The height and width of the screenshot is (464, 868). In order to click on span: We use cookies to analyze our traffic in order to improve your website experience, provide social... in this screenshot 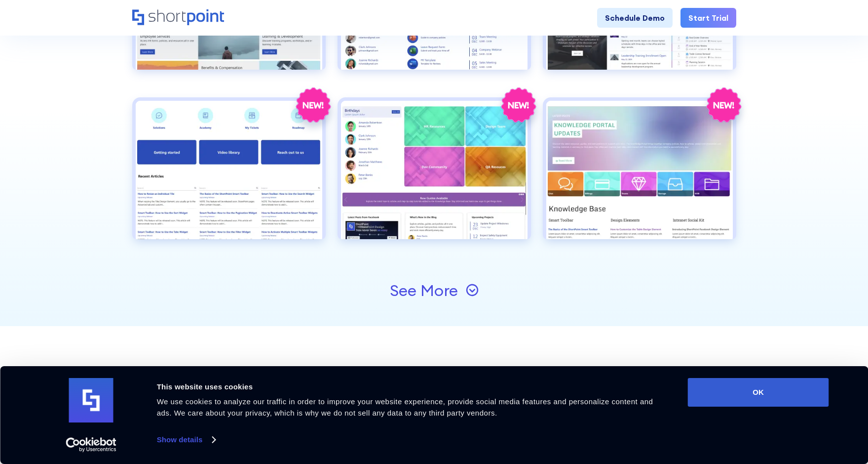, I will do `click(405, 406)`.